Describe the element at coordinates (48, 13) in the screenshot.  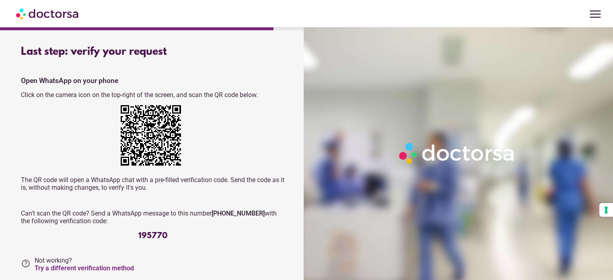
I see `img: Doctorsa.com` at that location.